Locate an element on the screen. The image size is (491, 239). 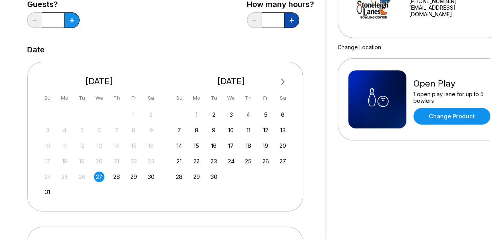
img: Open Play is located at coordinates (377, 99).